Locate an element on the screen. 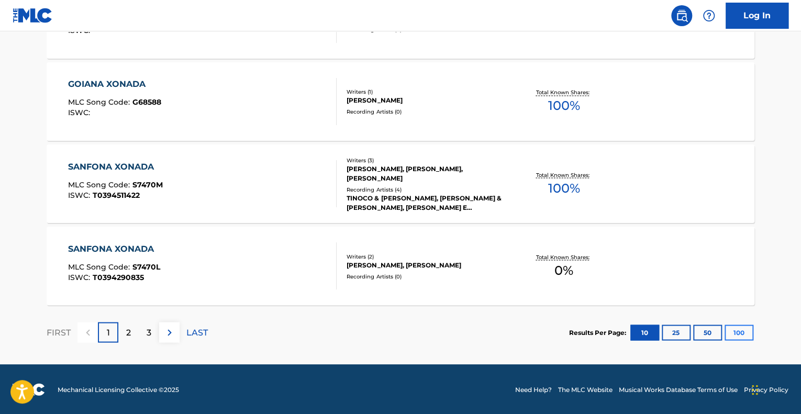  img: help is located at coordinates (709, 16).